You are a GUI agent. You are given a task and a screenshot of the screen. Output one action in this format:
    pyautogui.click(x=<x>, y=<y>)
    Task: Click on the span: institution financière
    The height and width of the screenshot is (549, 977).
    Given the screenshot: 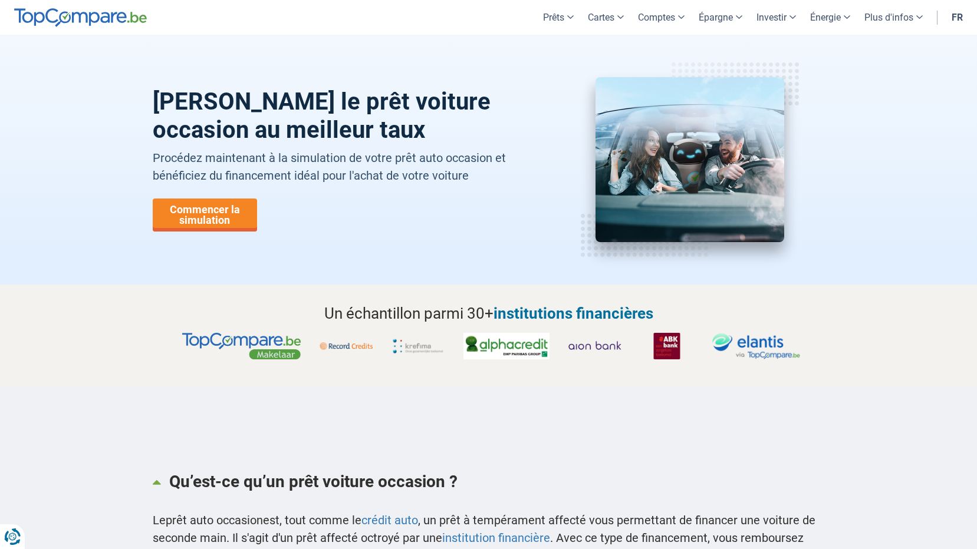 What is the action you would take?
    pyautogui.click(x=496, y=538)
    